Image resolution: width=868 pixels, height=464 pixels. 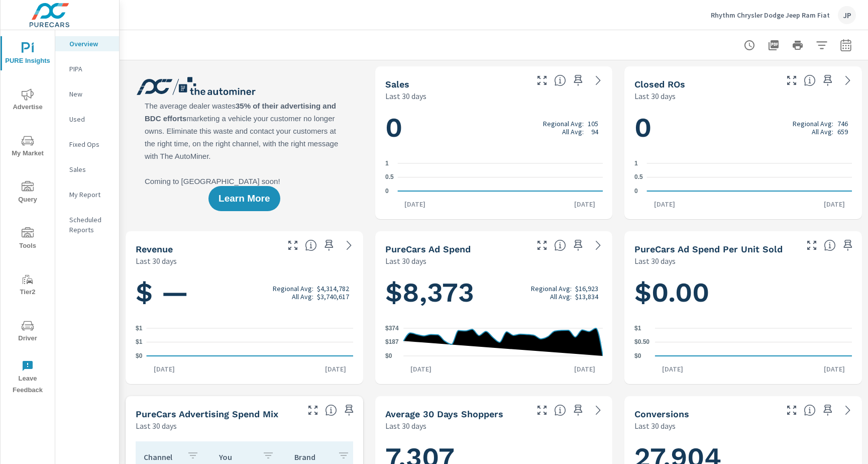 I want to click on span: Average cost of advertising per each vehicle sold at the dealer over the selected date range. The..., so click(x=829, y=245).